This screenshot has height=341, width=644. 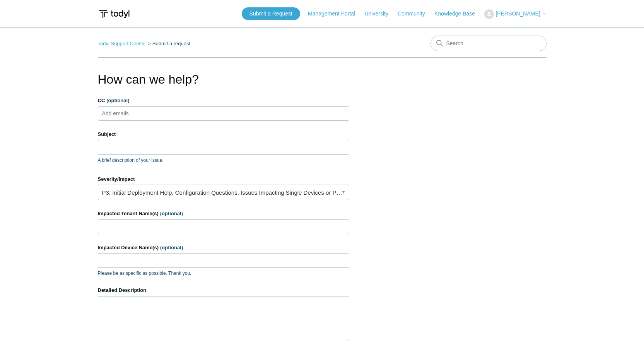 What do you see at coordinates (415, 14) in the screenshot?
I see `a: Community` at bounding box center [415, 14].